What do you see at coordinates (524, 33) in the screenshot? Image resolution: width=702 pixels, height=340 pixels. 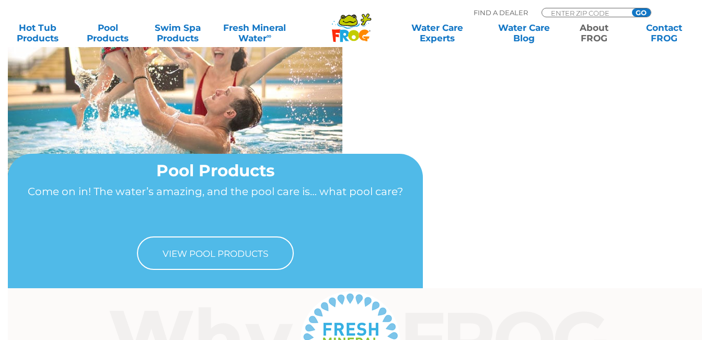 I see `a: Water CareBlog` at bounding box center [524, 33].